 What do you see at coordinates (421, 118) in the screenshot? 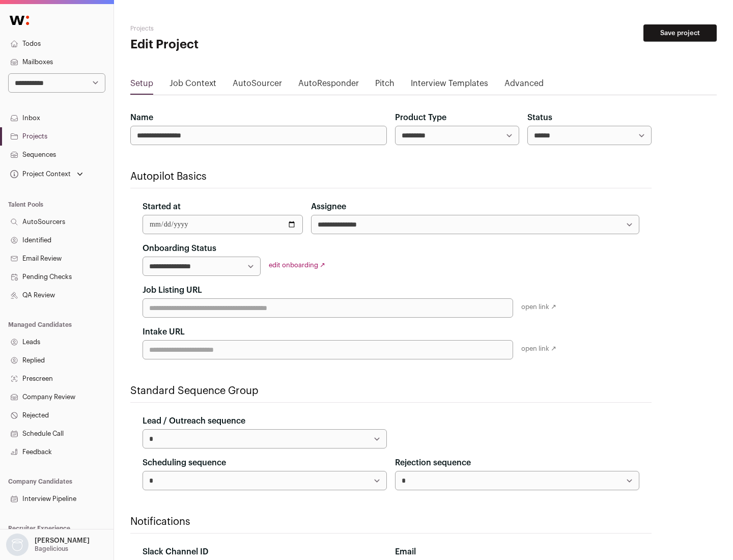
I see `label: Product Type` at bounding box center [421, 118].